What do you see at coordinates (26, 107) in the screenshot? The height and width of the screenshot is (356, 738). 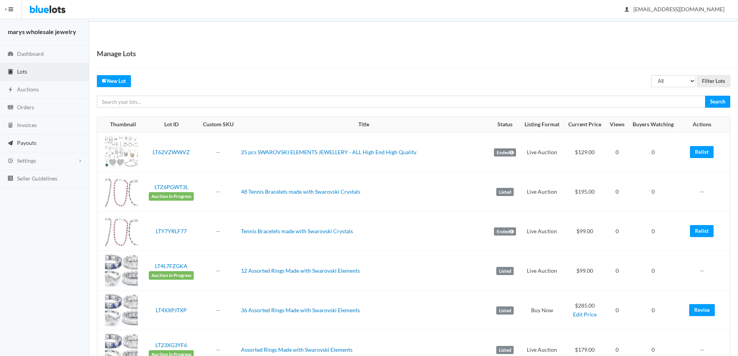 I see `span: Orders` at bounding box center [26, 107].